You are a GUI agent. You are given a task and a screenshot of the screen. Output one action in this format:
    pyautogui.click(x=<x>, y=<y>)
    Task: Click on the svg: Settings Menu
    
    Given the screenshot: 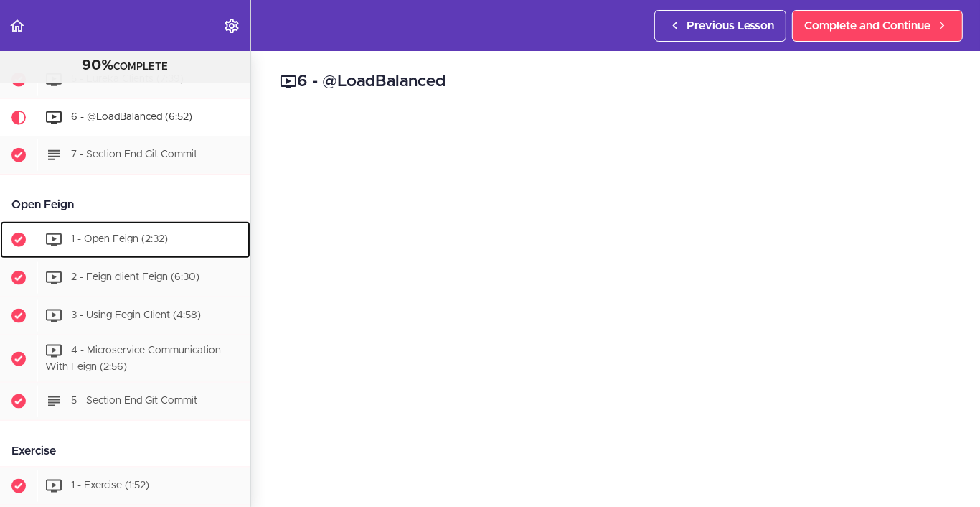 What is the action you would take?
    pyautogui.click(x=232, y=26)
    